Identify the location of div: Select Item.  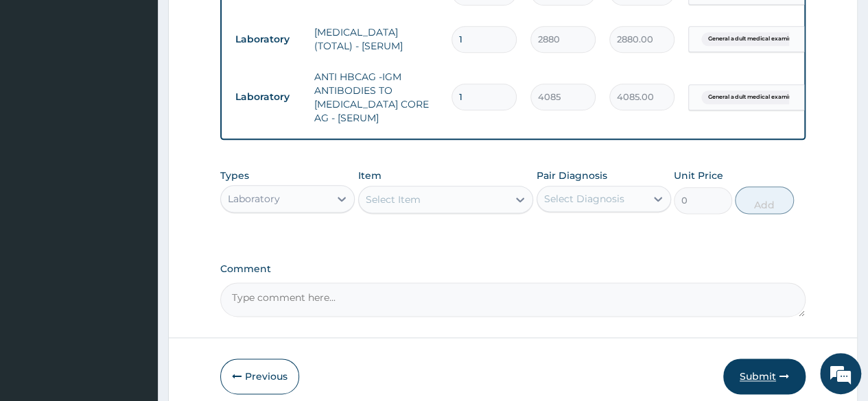
(393, 200).